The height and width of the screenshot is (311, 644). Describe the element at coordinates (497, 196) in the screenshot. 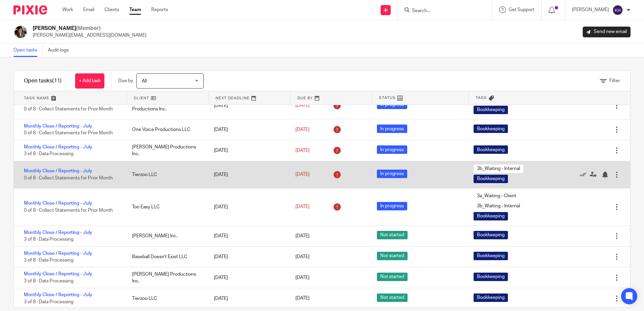

I see `span: 3a_Waiting - Client` at that location.